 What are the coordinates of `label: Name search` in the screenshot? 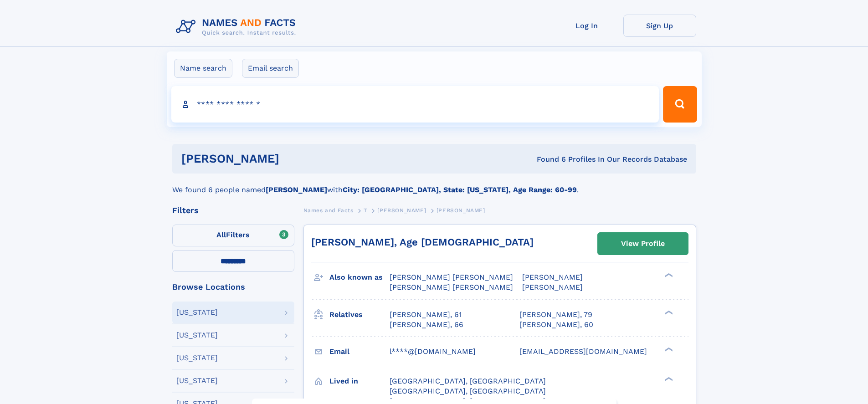 It's located at (203, 68).